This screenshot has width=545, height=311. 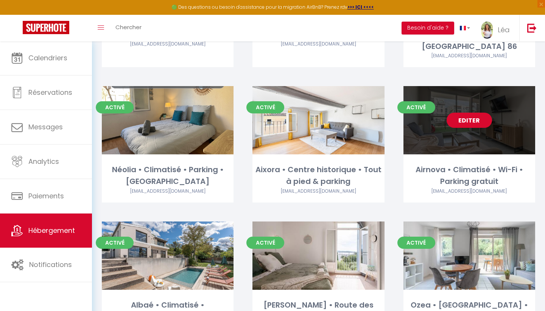 I want to click on div: Airnova • Climatisé • Wi-Fi • Parking gratuit, so click(x=470, y=175).